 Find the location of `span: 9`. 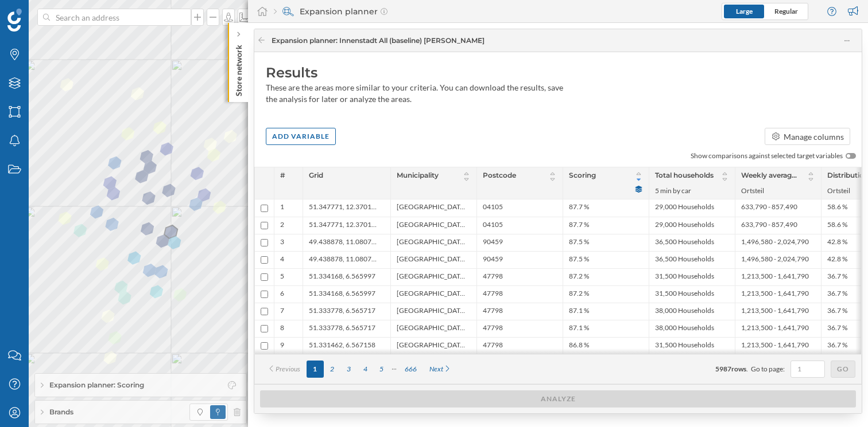

span: 9 is located at coordinates (282, 345).